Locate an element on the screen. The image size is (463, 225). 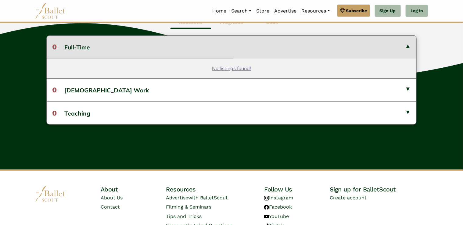
img: logo is located at coordinates (50, 193).